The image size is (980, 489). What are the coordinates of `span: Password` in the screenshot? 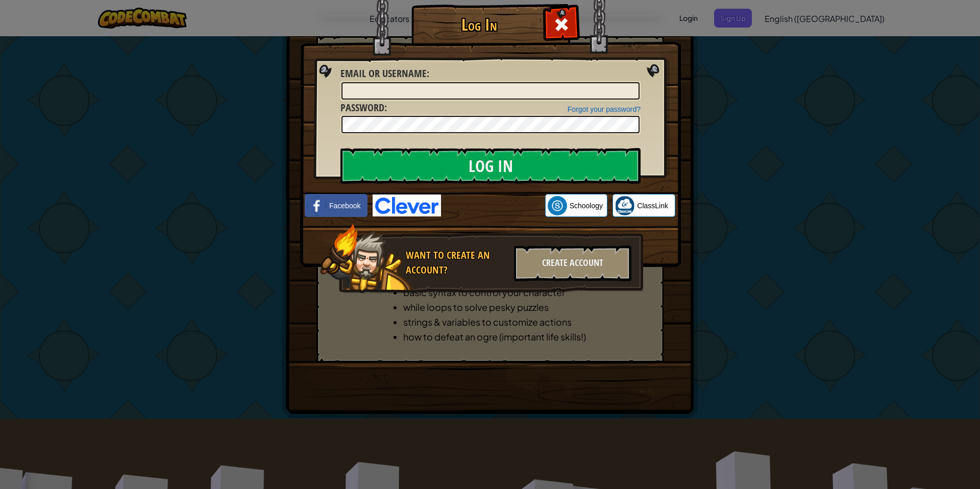 It's located at (362, 107).